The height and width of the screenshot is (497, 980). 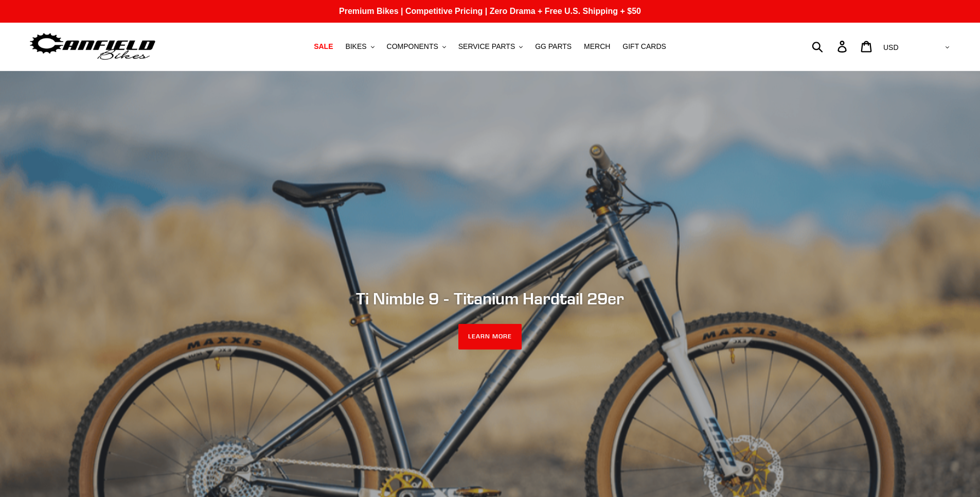 I want to click on a: MERCH, so click(x=597, y=47).